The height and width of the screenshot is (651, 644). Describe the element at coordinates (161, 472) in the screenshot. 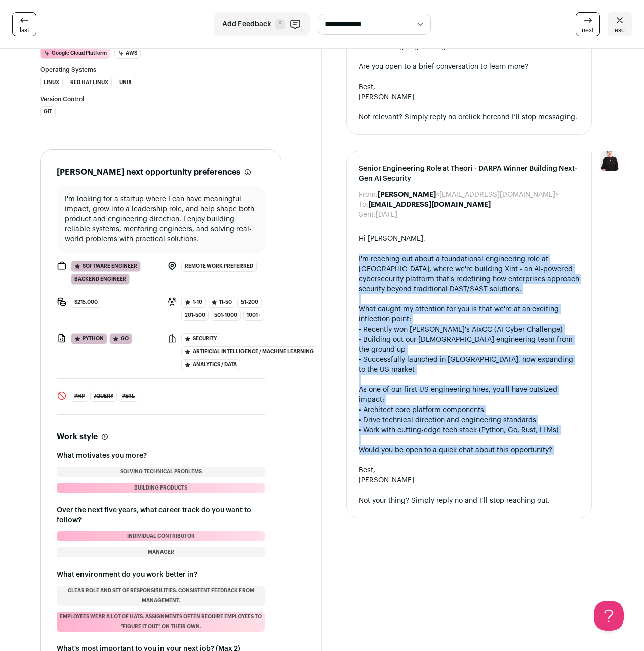

I see `li: Solving technical problems` at that location.